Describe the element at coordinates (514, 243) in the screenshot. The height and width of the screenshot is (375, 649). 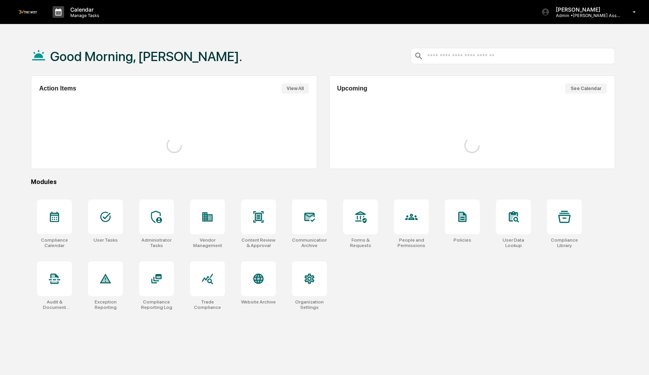
I see `div: User Data Lookup` at that location.